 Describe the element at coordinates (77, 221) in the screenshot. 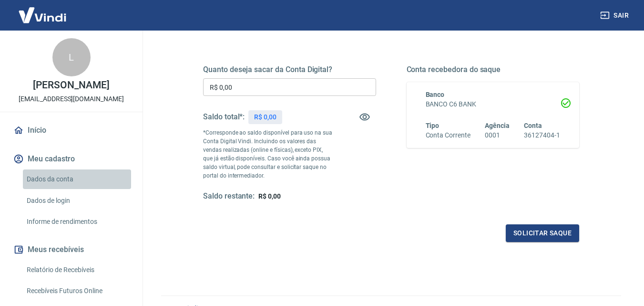

I see `a: Informe de rendimentos` at that location.